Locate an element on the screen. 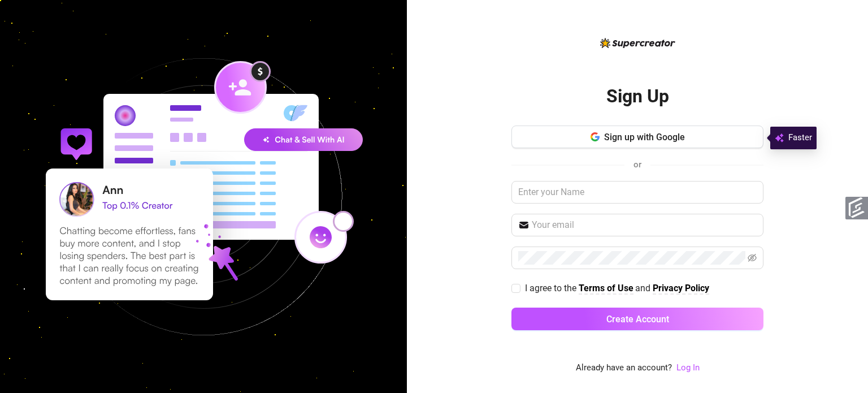  span: Create Account is located at coordinates (638, 319).